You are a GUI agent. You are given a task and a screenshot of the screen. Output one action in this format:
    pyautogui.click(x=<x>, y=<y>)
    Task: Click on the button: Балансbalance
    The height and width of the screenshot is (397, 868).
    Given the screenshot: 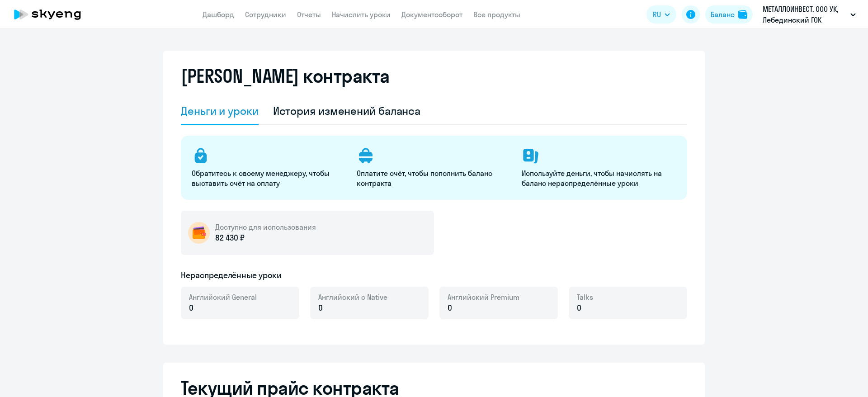 What is the action you would take?
    pyautogui.click(x=729, y=14)
    